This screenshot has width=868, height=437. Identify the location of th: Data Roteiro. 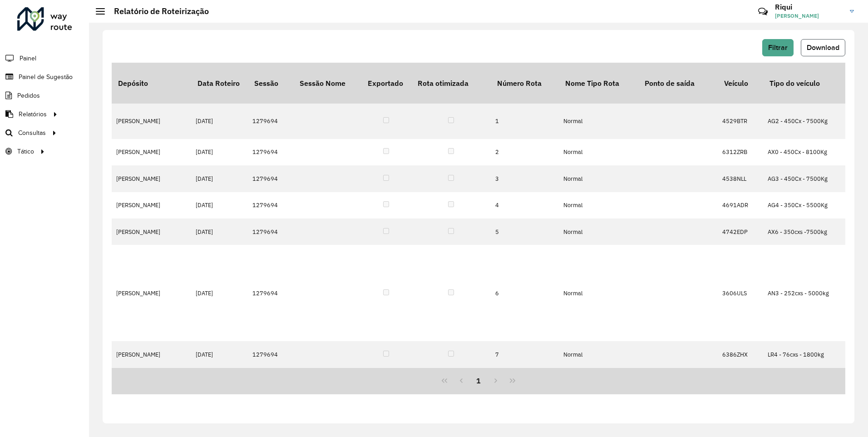
(220, 83).